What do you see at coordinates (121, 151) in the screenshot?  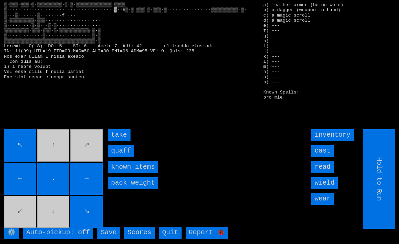 I see `input: quaff` at bounding box center [121, 151].